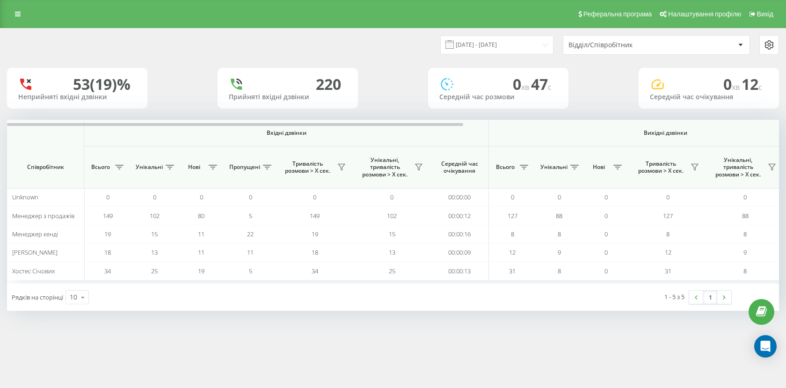  What do you see at coordinates (77, 97) in the screenshot?
I see `div: Неприйняті вхідні дзвінки` at bounding box center [77, 97].